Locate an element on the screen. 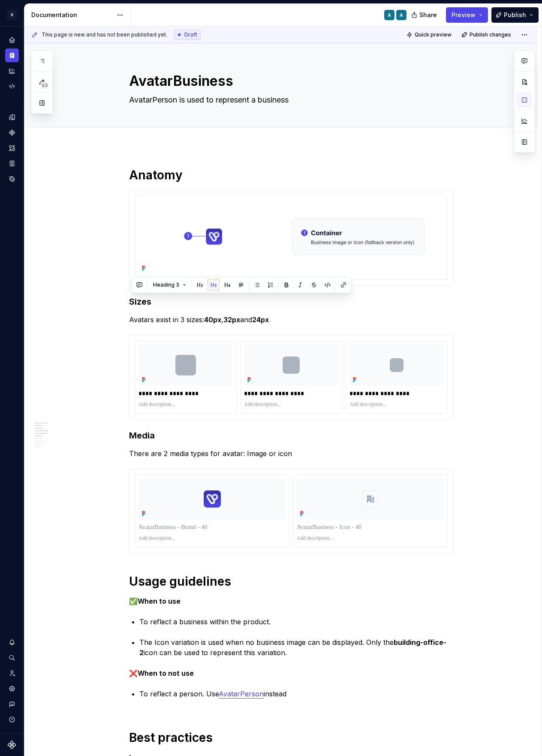 This screenshot has height=756, width=542. button: Notifications is located at coordinates (12, 642).